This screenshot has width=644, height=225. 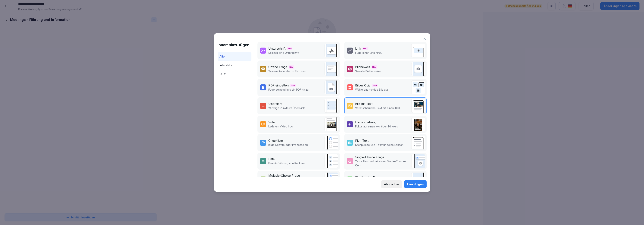 What do you see at coordinates (331, 143) in the screenshot?
I see `img: checklist.svg` at bounding box center [331, 143].